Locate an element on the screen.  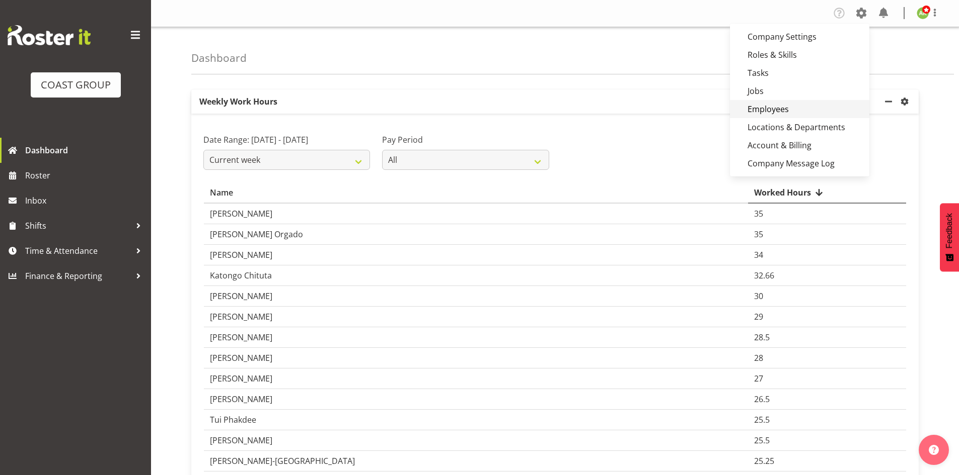
div: COAST GROUP is located at coordinates (75, 85).